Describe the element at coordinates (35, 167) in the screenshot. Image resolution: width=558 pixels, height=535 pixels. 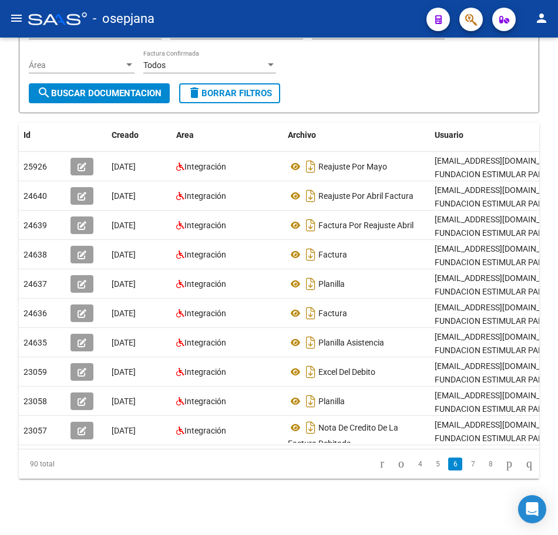
I see `span: 25926` at that location.